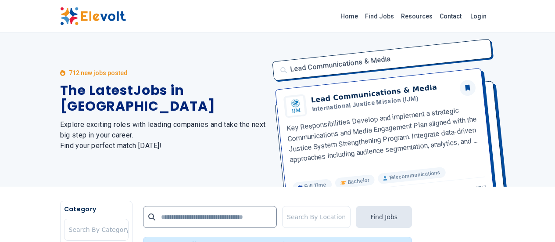 This screenshot has width=555, height=242. What do you see at coordinates (93, 16) in the screenshot?
I see `img: Elevolt` at bounding box center [93, 16].